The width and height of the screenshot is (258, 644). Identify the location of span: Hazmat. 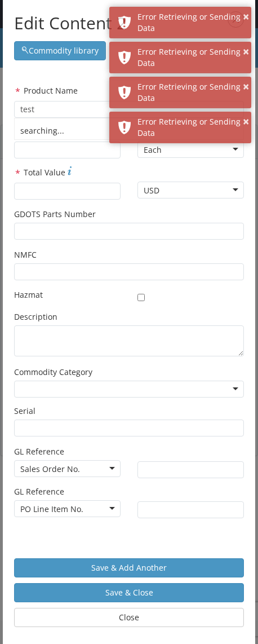
(29, 295).